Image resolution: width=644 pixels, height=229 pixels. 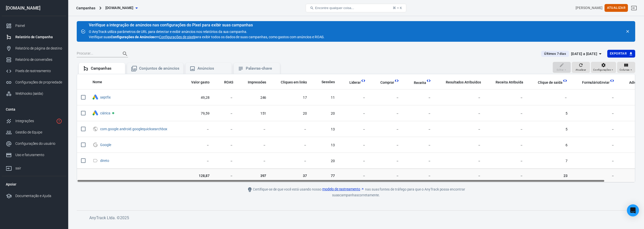 I want to click on font: Google, so click(x=106, y=145).